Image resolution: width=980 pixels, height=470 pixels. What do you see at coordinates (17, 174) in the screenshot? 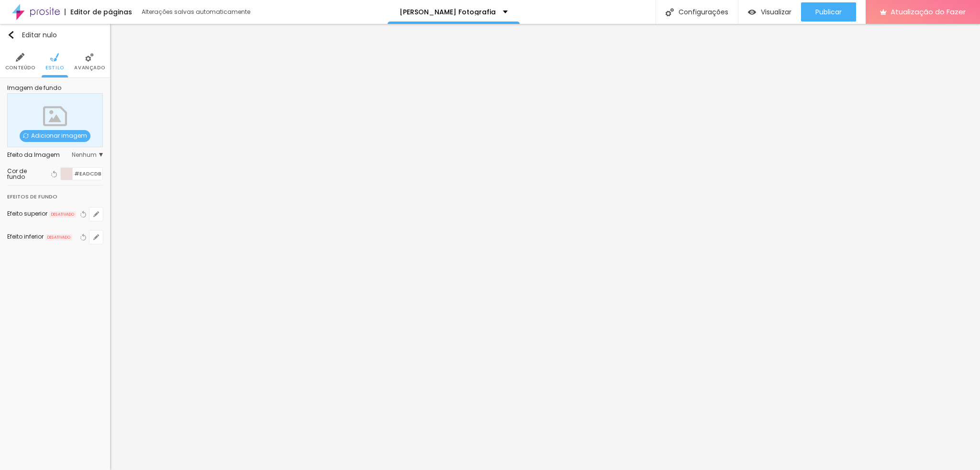
I see `font: Cor de fundo` at bounding box center [17, 174].